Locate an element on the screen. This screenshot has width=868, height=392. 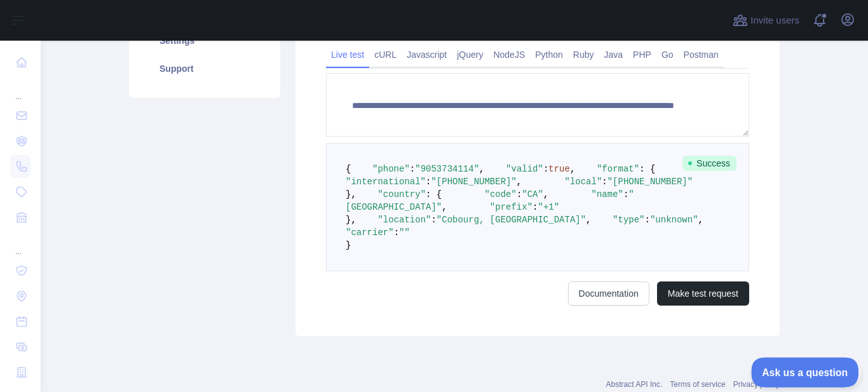
a: Abstract API Inc. is located at coordinates (635, 384).